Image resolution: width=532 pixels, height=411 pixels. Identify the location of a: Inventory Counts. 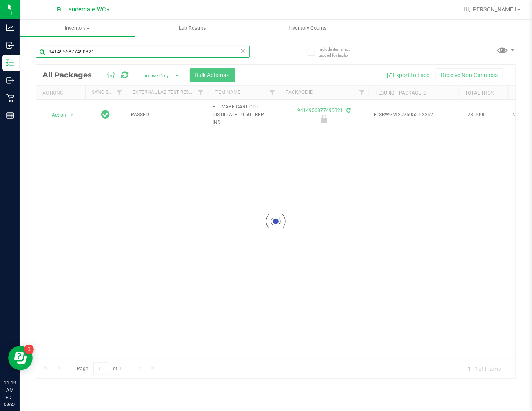
(308, 28).